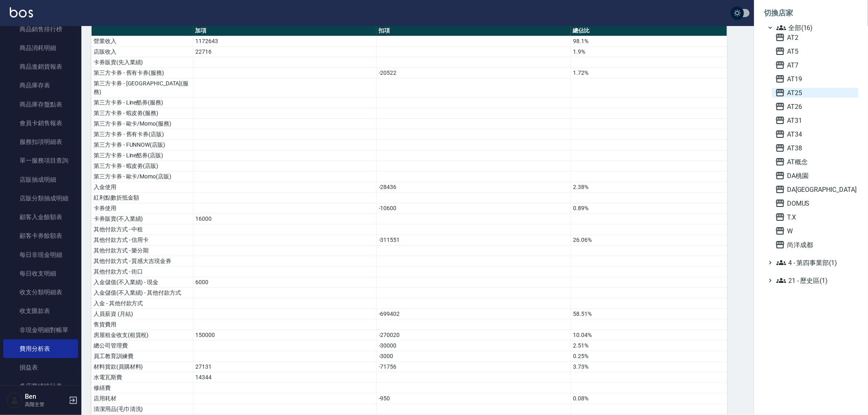 The image size is (868, 415). Describe the element at coordinates (815, 135) in the screenshot. I see `span: AT34` at that location.